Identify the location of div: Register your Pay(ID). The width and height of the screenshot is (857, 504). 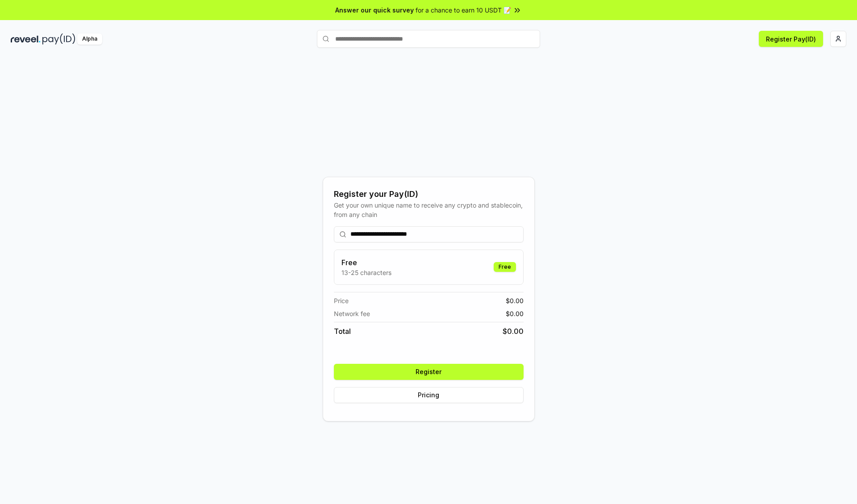
(428, 194).